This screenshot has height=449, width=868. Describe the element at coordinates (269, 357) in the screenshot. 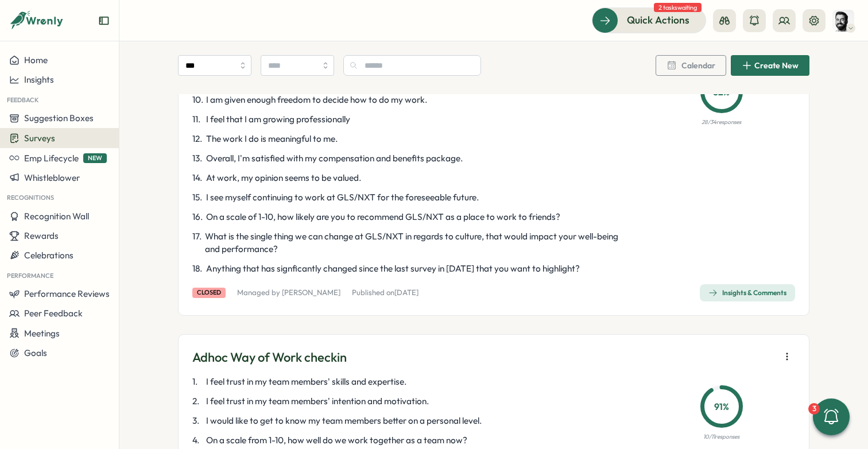

I see `p: Adhoc Way of Work checkin` at that location.